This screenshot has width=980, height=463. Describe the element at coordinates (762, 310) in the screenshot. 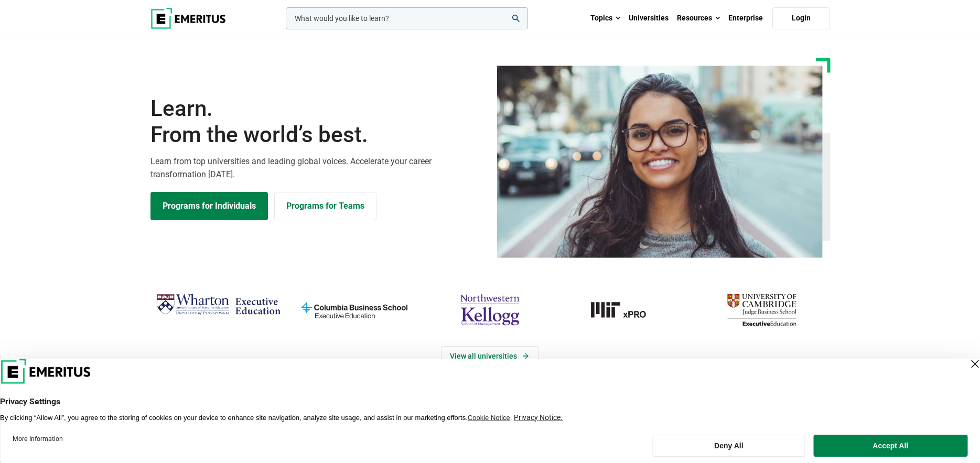

I see `img: cambridge-judge-business-school` at that location.